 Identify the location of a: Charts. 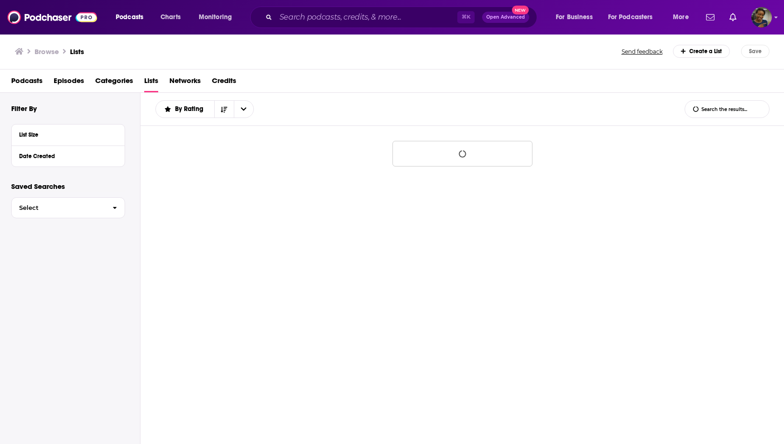
(170, 17).